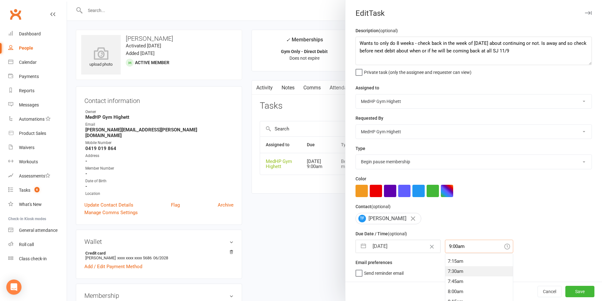  What do you see at coordinates (37, 105) in the screenshot?
I see `a: Messages` at bounding box center [37, 105].